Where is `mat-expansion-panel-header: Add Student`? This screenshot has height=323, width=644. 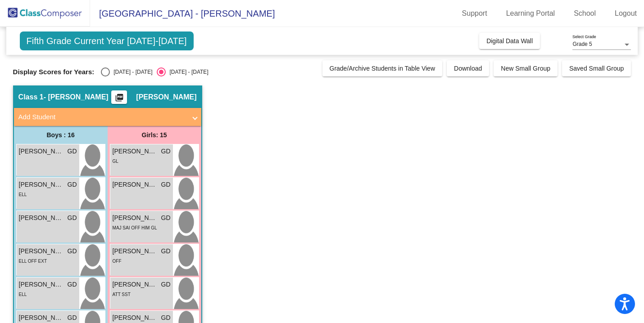 mat-expansion-panel-header: Add Student is located at coordinates (108, 117).